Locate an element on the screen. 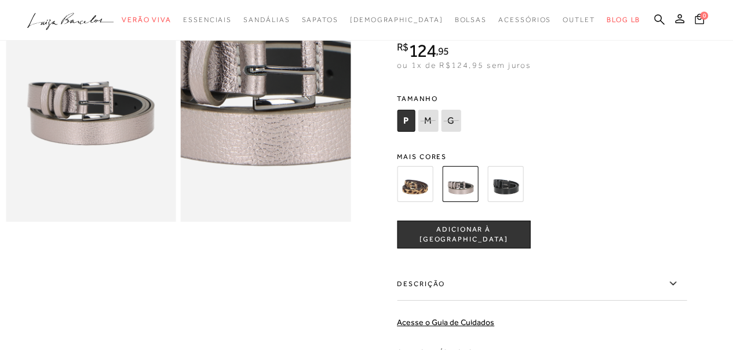 Image resolution: width=733 pixels, height=350 pixels. a: BLOG LB is located at coordinates (624, 20).